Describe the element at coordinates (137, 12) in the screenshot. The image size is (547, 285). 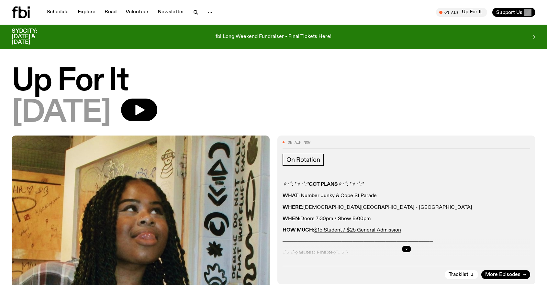
I see `a: Volunteer` at that location.